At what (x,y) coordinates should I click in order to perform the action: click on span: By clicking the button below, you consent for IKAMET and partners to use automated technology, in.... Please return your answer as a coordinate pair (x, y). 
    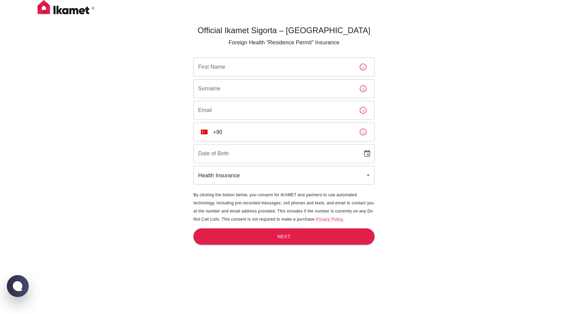
    Looking at the image, I should click on (284, 207).